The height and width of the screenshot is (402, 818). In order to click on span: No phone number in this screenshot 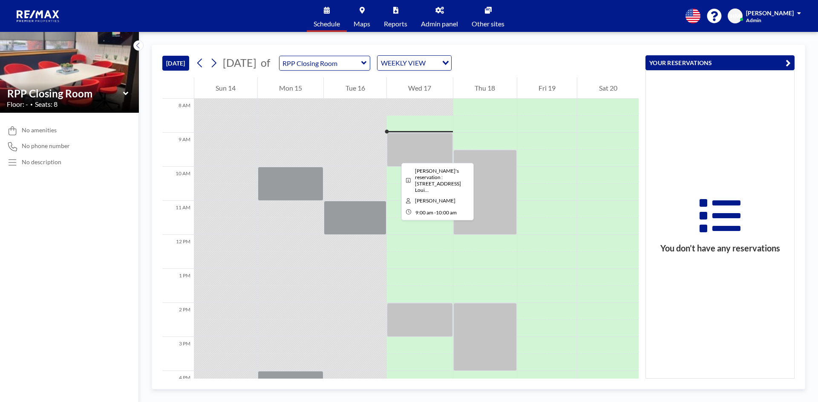, I will do `click(46, 146)`.